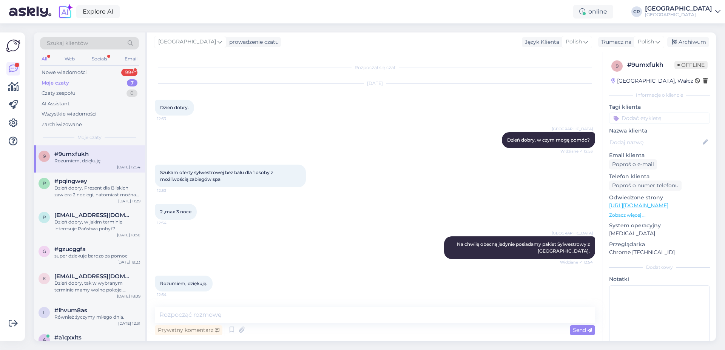  I want to click on div: prowadzenie czatu, so click(252, 42).